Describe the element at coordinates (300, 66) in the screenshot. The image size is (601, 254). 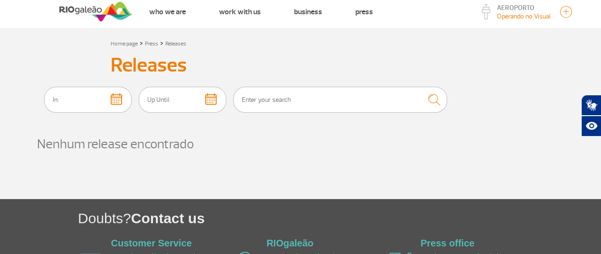
I see `h3: Releases` at that location.